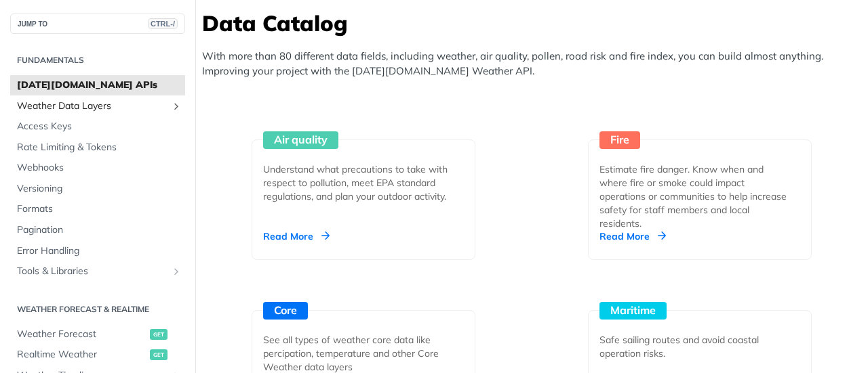 This screenshot has width=868, height=373. Describe the element at coordinates (694, 196) in the screenshot. I see `div: Estimate fire danger. Know when and where fire or smoke could impact operations or communities to...` at that location.